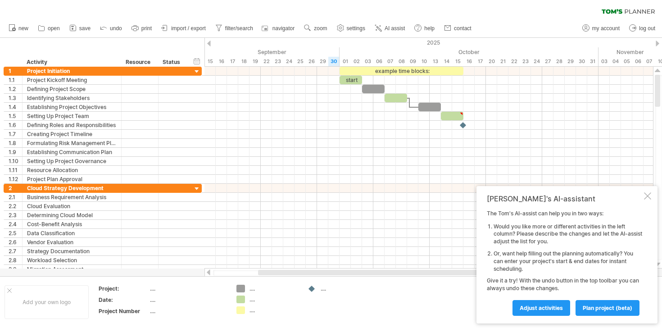 Image resolution: width=662 pixels, height=328 pixels. I want to click on a: save, so click(80, 28).